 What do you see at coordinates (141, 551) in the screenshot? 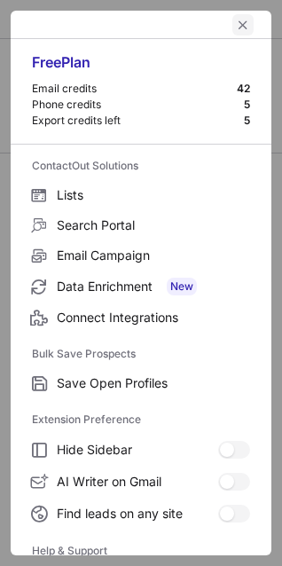
I see `label: Help & Support` at bounding box center [141, 551].